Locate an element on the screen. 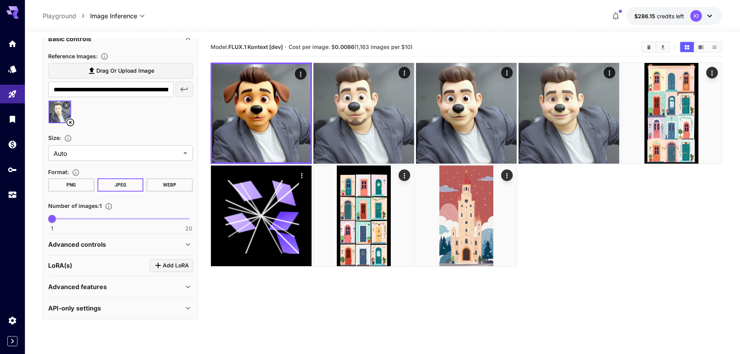 This screenshot has height=354, width=740. button: $286.15426KI is located at coordinates (674, 16).